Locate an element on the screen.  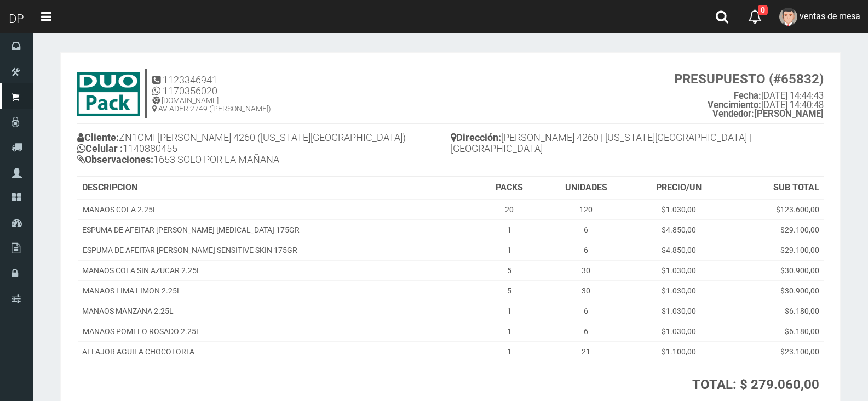
td: MANAOS MANZANA 2.25L is located at coordinates (277, 310).